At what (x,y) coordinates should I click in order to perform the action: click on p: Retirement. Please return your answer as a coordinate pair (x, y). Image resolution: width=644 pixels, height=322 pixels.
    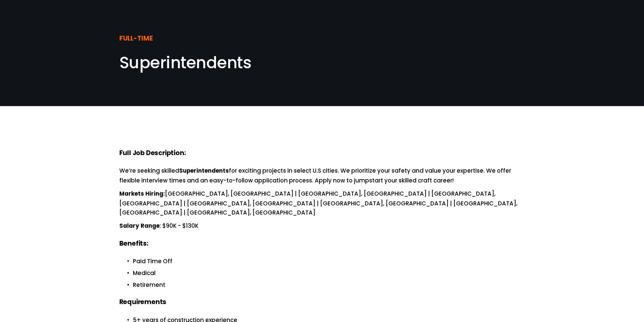
    Looking at the image, I should click on (329, 285).